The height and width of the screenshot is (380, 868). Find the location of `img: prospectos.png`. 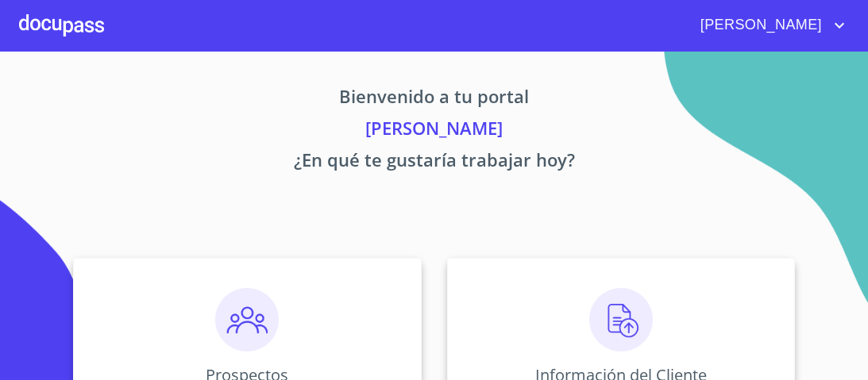

img: prospectos.png is located at coordinates (247, 319).